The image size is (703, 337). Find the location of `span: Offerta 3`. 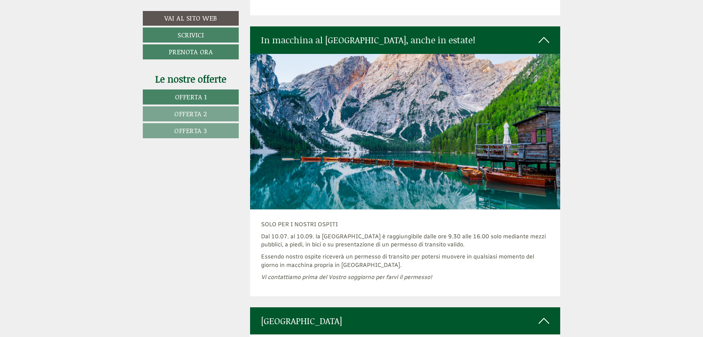

span: Offerta 3 is located at coordinates (191, 130).